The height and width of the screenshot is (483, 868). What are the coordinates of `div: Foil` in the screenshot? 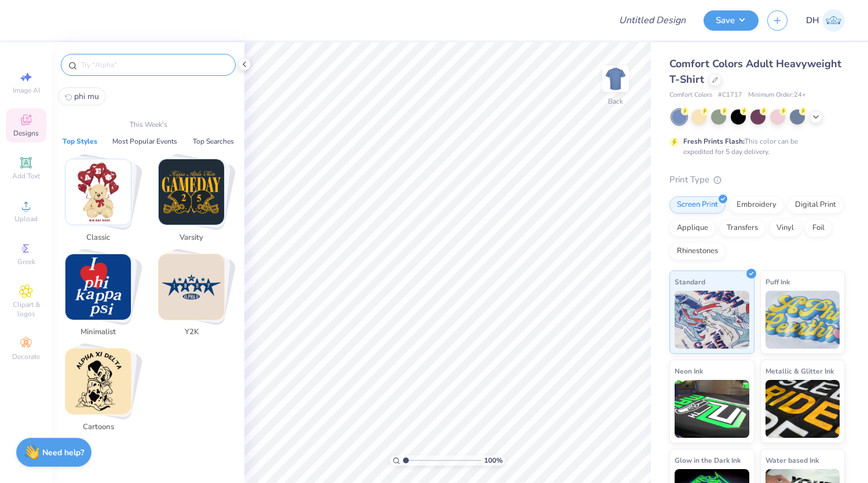 It's located at (818, 228).